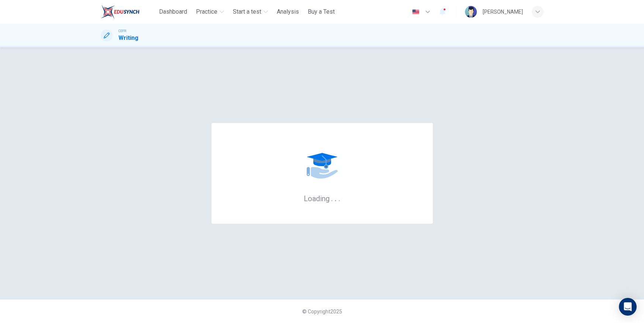  Describe the element at coordinates (415, 12) in the screenshot. I see `img: en` at that location.